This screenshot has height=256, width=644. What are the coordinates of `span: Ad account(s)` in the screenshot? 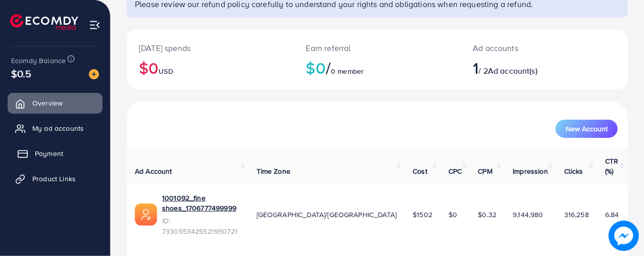 It's located at (513, 70).